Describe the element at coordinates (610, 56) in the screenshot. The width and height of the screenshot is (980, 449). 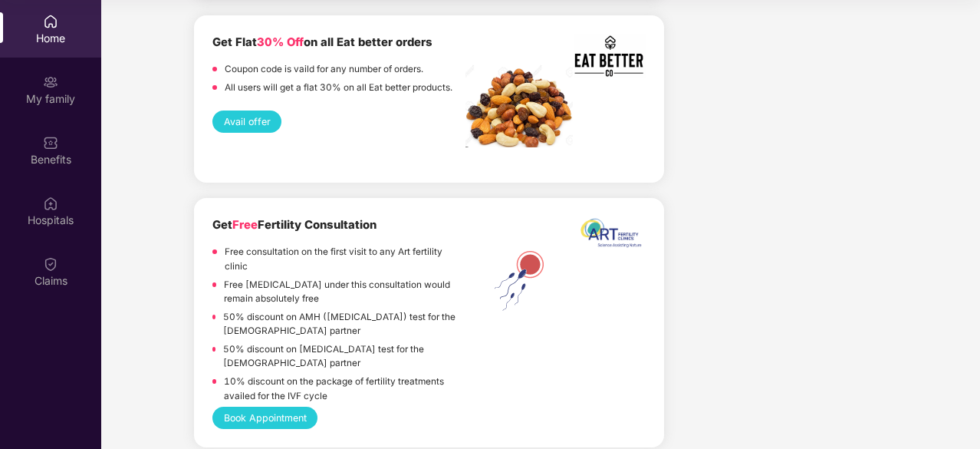
I see `img: Screenshot%202022-11-17%20at%202.10.19%20PM.png` at that location.